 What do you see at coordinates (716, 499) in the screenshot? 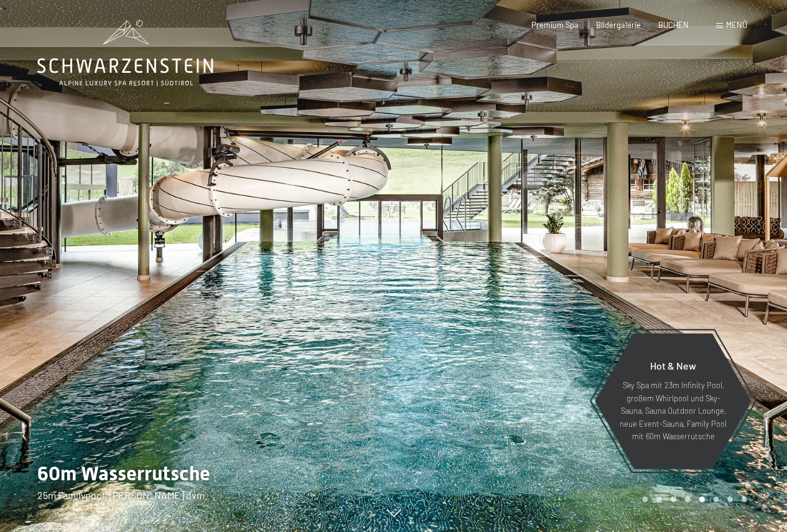
I see `div: Carousel Page 6` at bounding box center [716, 499].